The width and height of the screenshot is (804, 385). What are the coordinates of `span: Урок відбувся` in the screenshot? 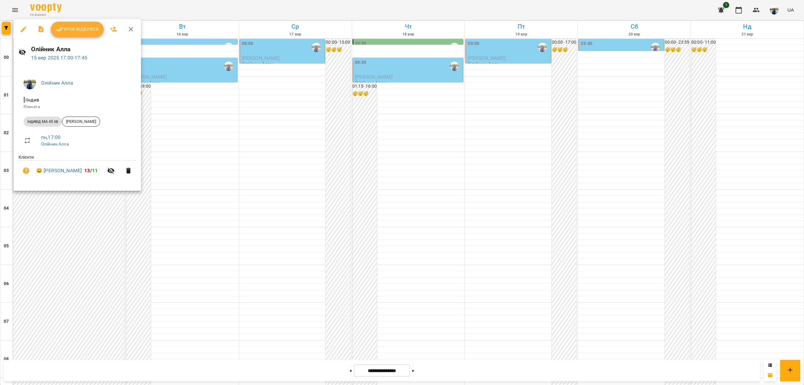 It's located at (77, 29).